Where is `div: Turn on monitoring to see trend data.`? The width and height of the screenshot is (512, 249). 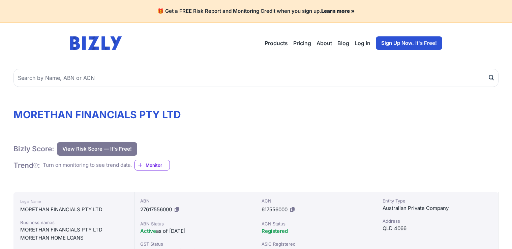 div: Turn on monitoring to see trend data. is located at coordinates (87, 165).